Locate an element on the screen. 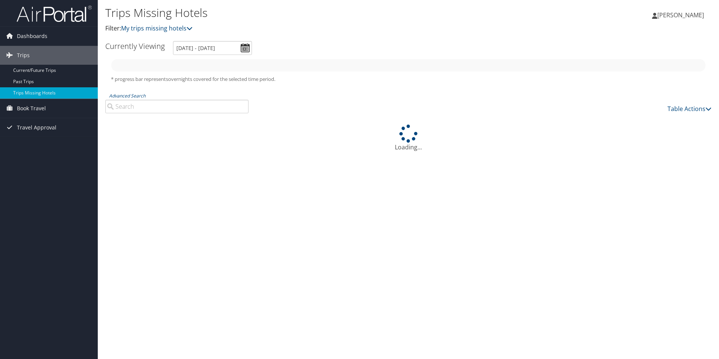  h1: Trips Missing Hotels is located at coordinates (307, 13).